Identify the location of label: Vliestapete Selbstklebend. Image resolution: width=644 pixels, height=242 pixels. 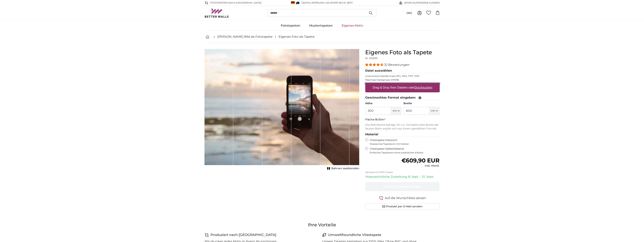
(405, 151).